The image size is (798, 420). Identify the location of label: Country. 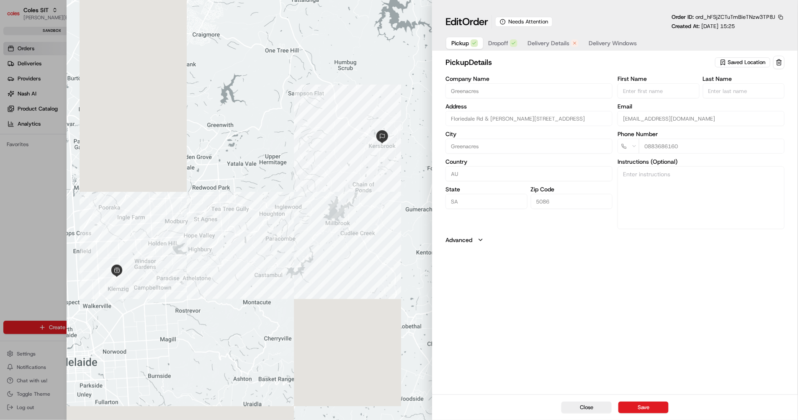
(529, 162).